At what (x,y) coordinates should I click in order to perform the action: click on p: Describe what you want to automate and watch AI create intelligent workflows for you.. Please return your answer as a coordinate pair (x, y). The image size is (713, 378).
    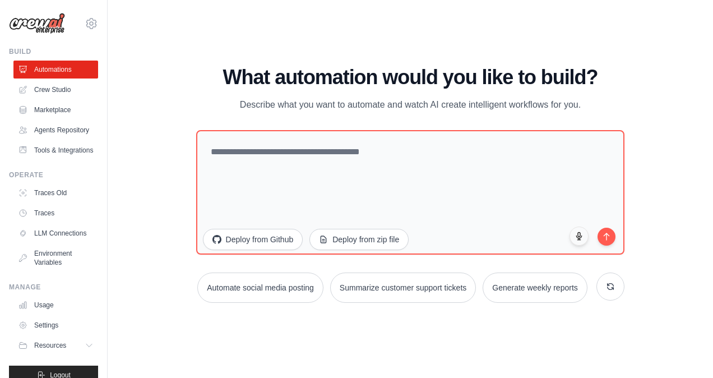
    Looking at the image, I should click on (410, 105).